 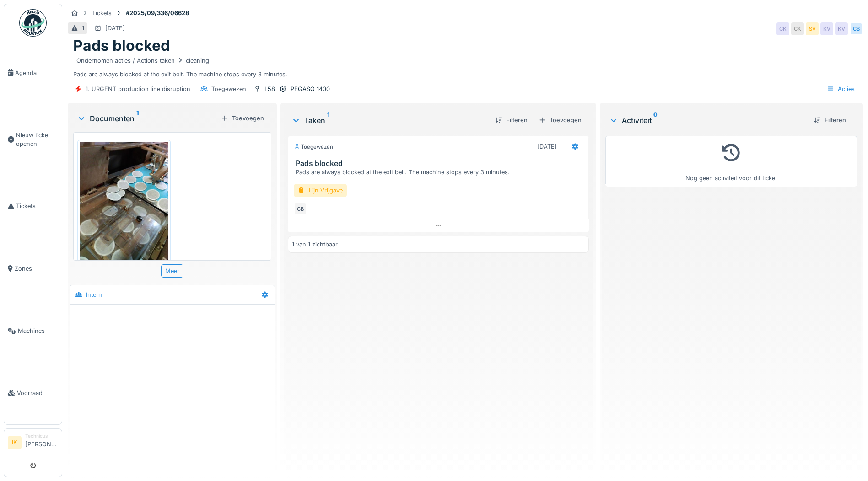 I want to click on strong: #2025/09/336/06628, so click(x=158, y=13).